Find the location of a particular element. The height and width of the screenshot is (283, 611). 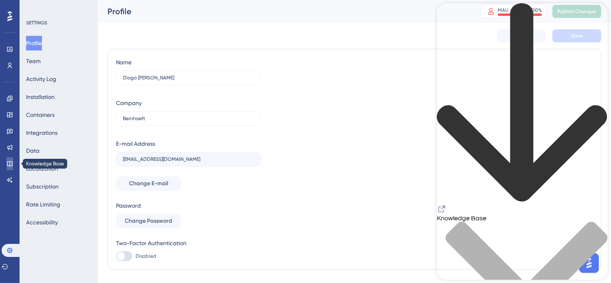

div: Name is located at coordinates (124, 62).